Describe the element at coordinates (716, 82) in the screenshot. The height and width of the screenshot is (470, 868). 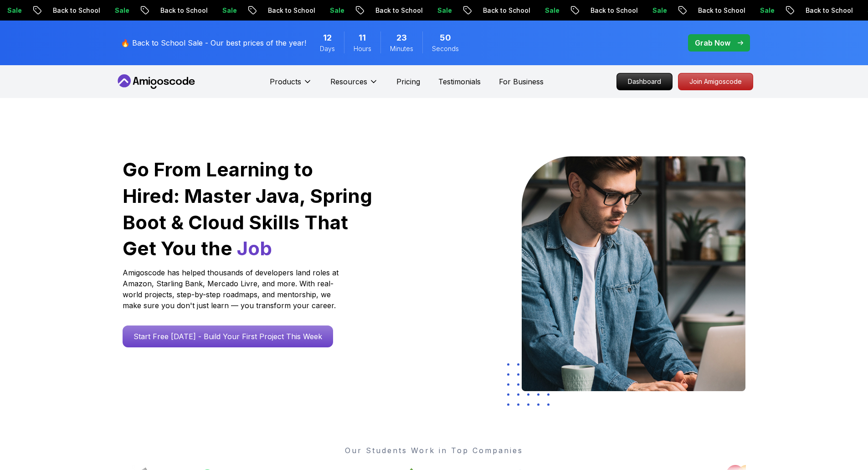
I see `p: Join Amigoscode` at that location.